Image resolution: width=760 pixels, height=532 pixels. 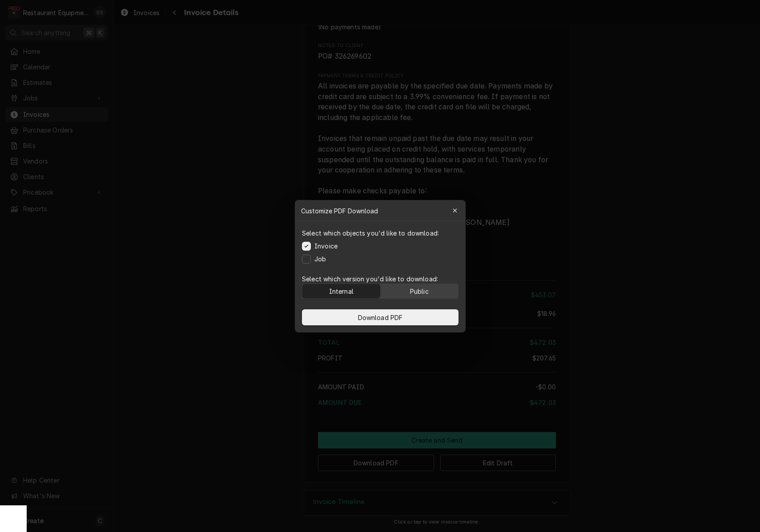 What do you see at coordinates (380, 317) in the screenshot?
I see `button: Download PDF` at bounding box center [380, 317].